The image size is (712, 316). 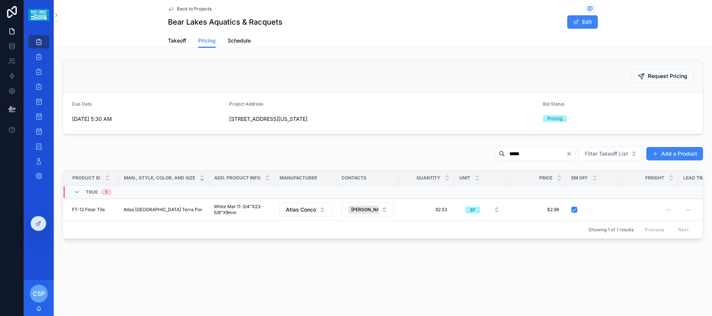 What do you see at coordinates (86, 178) in the screenshot?
I see `span: Product ID` at bounding box center [86, 178].